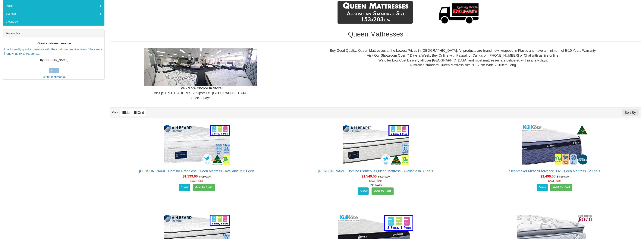  What do you see at coordinates (376, 145) in the screenshot?
I see `img: A.H Beard Domino Plenteous Queen Mattress - Available in 3 Feels` at bounding box center [376, 145].